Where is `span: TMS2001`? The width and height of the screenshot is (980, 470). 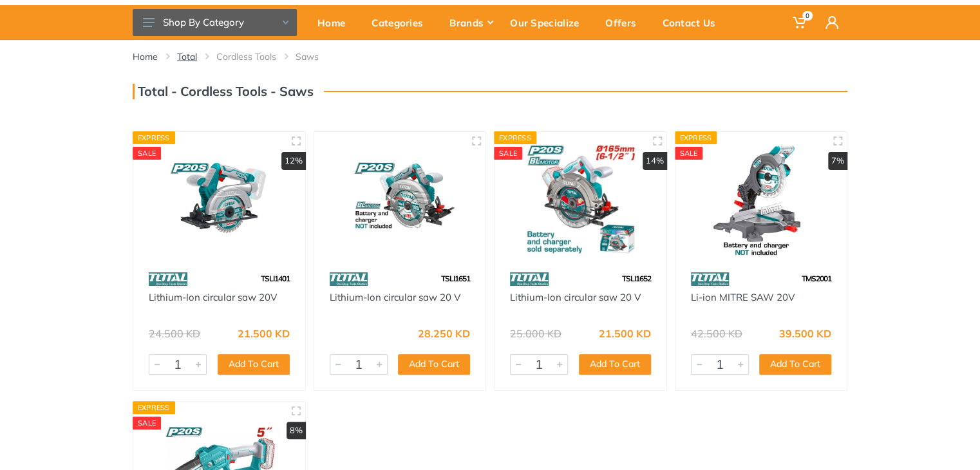 span: TMS2001 is located at coordinates (816, 278).